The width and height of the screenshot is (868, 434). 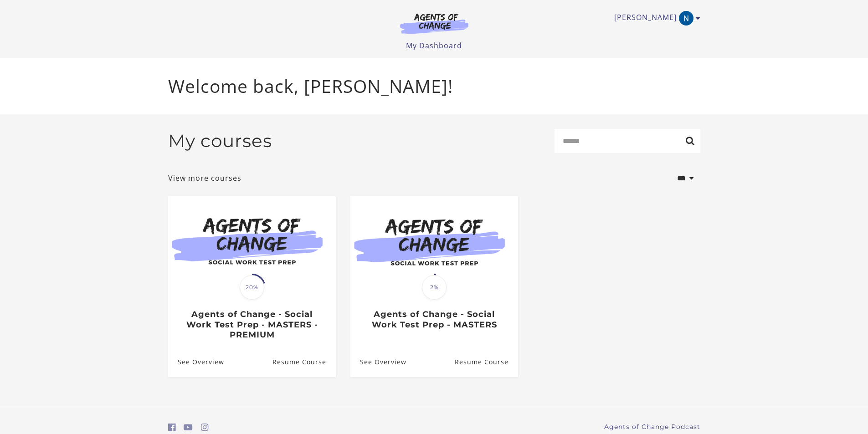 I want to click on h3: Agents of Change - Social Work Test Prep - MASTERS, so click(x=434, y=319).